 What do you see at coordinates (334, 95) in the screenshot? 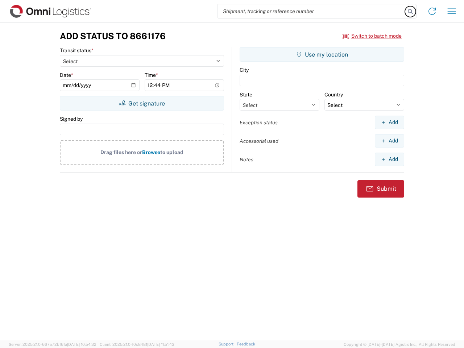
I see `label: Country` at bounding box center [334, 95].